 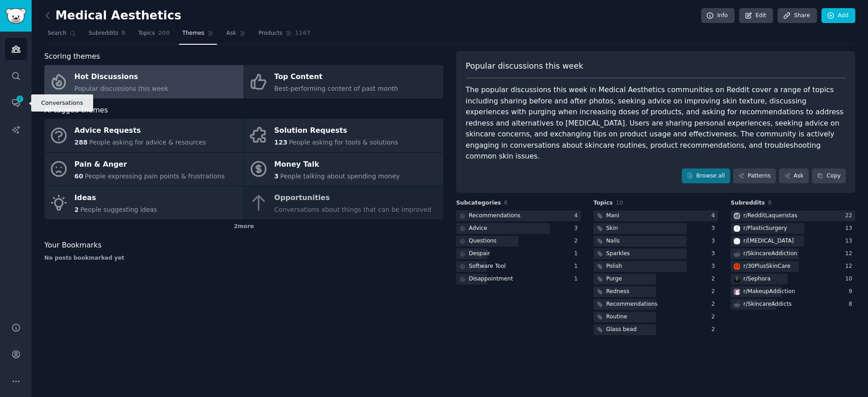 I want to click on span: 6, so click(x=506, y=203).